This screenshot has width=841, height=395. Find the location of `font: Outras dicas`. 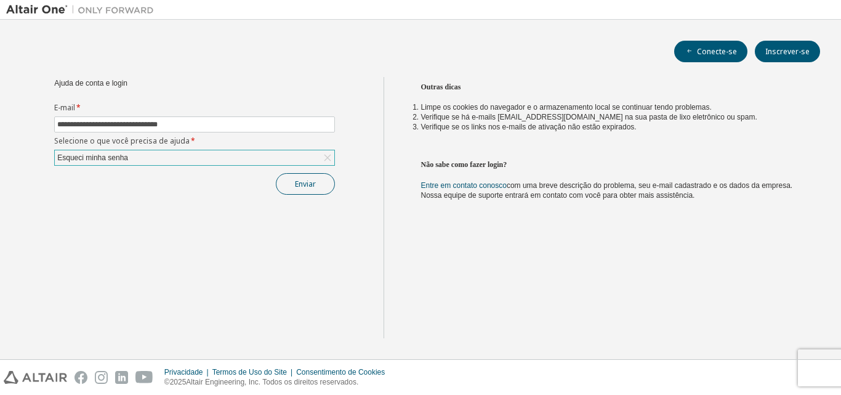

font: Outras dicas is located at coordinates (441, 87).